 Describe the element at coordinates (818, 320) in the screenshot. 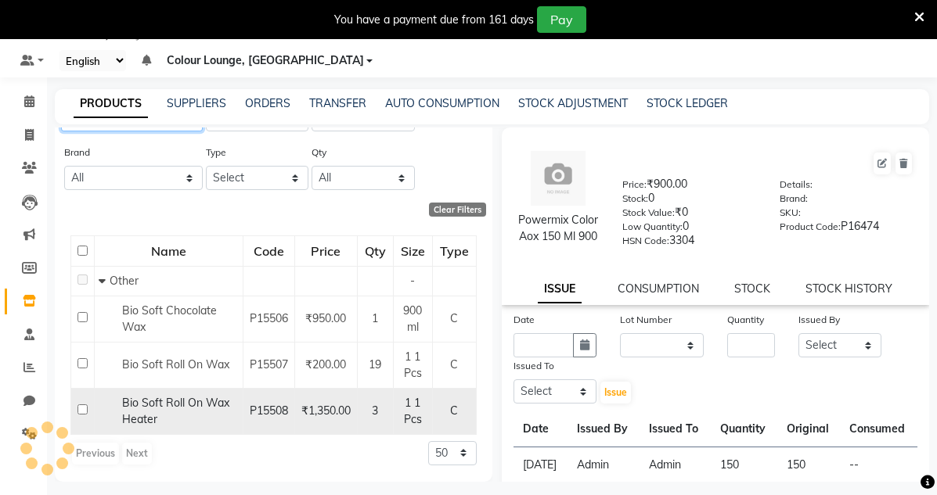

I see `label: Issued By` at that location.